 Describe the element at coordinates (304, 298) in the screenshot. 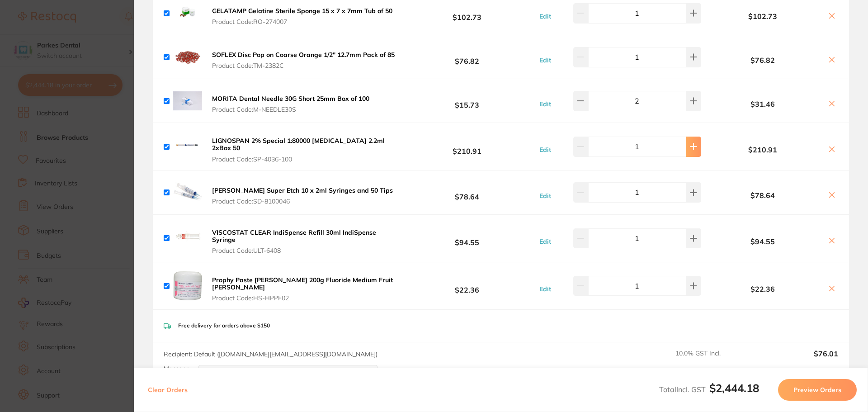

I see `span: Product Code: HS-HPPF02` at that location.